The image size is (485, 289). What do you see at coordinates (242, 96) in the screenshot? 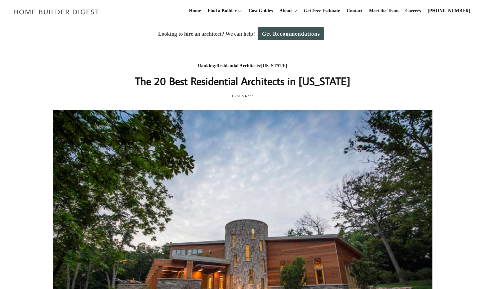
I see `span: 15 Min Read` at bounding box center [242, 96].